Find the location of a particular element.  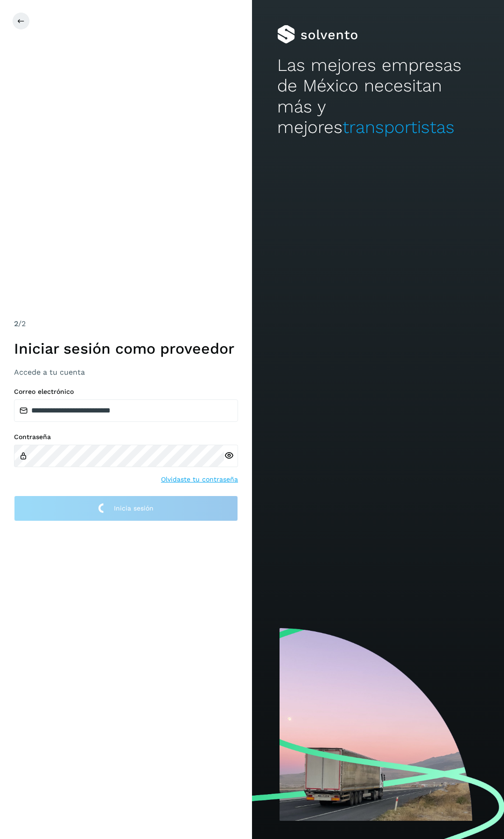

button: Inicia sesión is located at coordinates (126, 508).